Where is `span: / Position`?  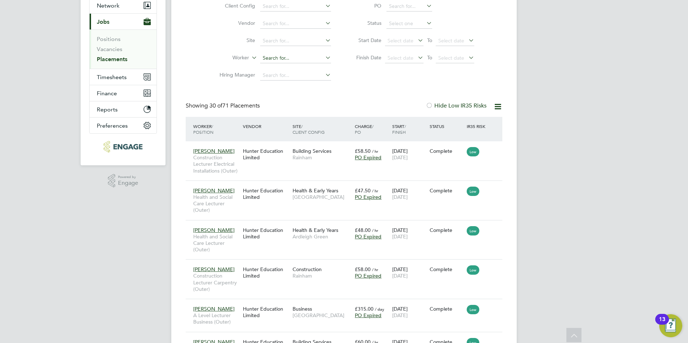 span: / Position is located at coordinates (203, 129).